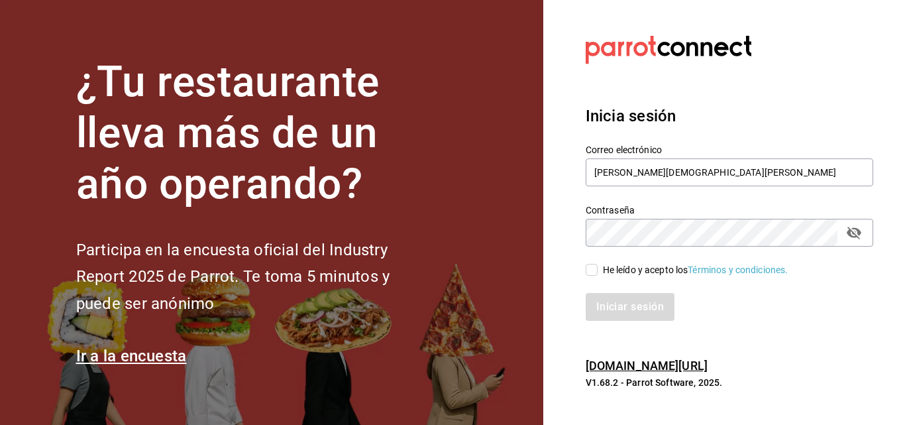 Image resolution: width=905 pixels, height=425 pixels. Describe the element at coordinates (131, 356) in the screenshot. I see `a: Ir a la encuesta` at that location.